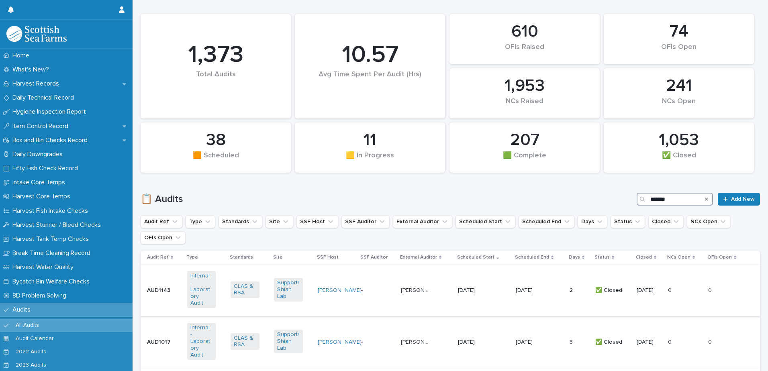 The width and height of the screenshot is (768, 371). I want to click on div: Avg Time Spent Per Audit (Hrs), so click(370, 83).